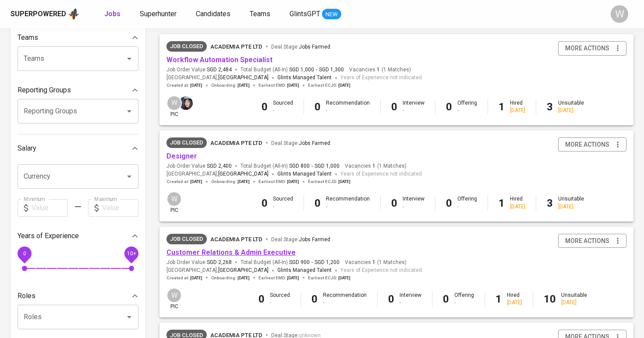 This screenshot has height=338, width=644. What do you see at coordinates (159, 14) in the screenshot?
I see `a: Superhunter` at bounding box center [159, 14].